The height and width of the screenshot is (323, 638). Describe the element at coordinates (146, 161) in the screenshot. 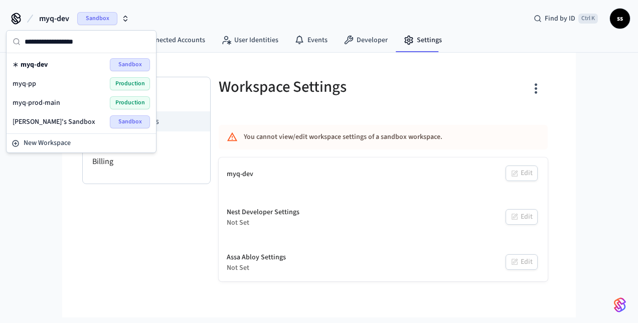

I see `li: Billing` at that location.